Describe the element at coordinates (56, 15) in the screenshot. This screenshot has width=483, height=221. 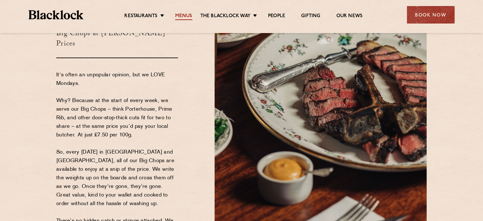
I see `img: BL_Textured_Logo-footer-cropped.svg` at that location.